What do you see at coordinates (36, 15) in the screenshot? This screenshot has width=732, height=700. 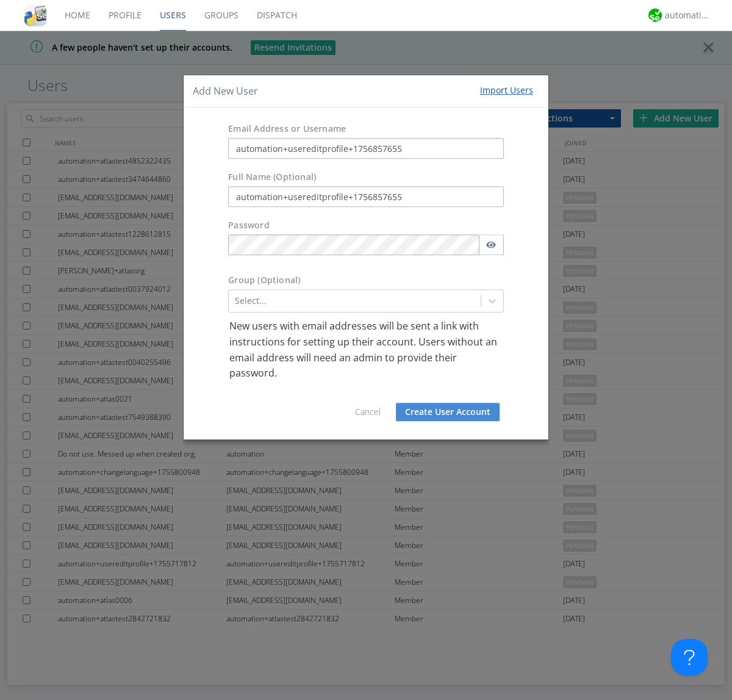 I see `img: cddb5a64eb264b2086981ab96f4c1ba7` at bounding box center [36, 15].